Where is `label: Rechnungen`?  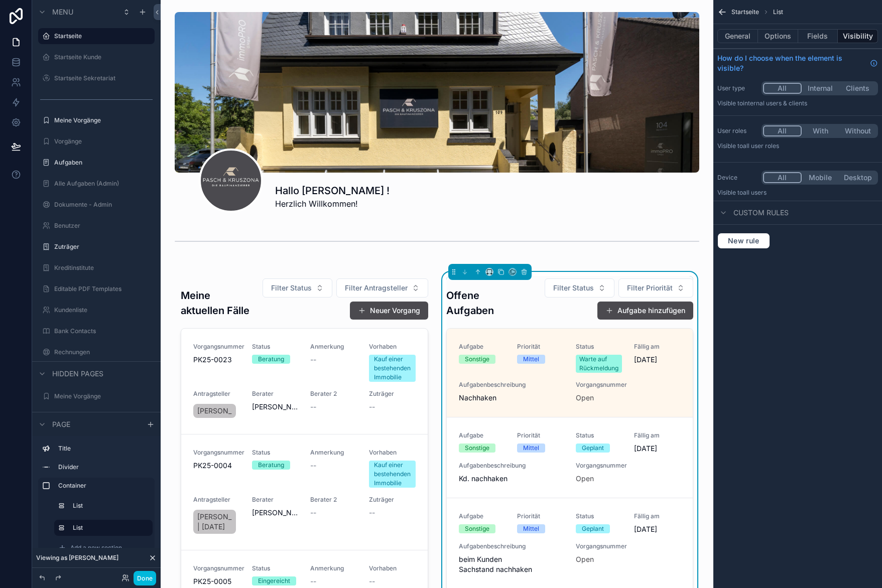
label: Rechnungen is located at coordinates (101, 352).